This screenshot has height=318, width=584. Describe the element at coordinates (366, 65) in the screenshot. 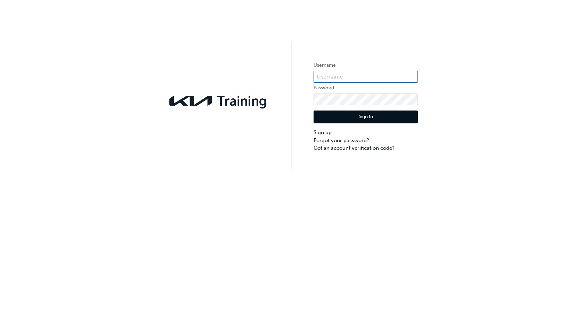

I see `label: Username` at that location.